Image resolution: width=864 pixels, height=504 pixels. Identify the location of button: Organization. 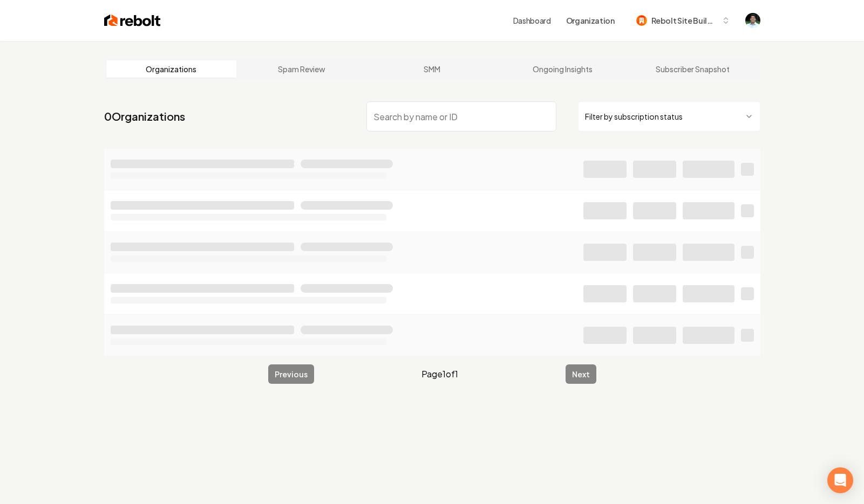
(590, 20).